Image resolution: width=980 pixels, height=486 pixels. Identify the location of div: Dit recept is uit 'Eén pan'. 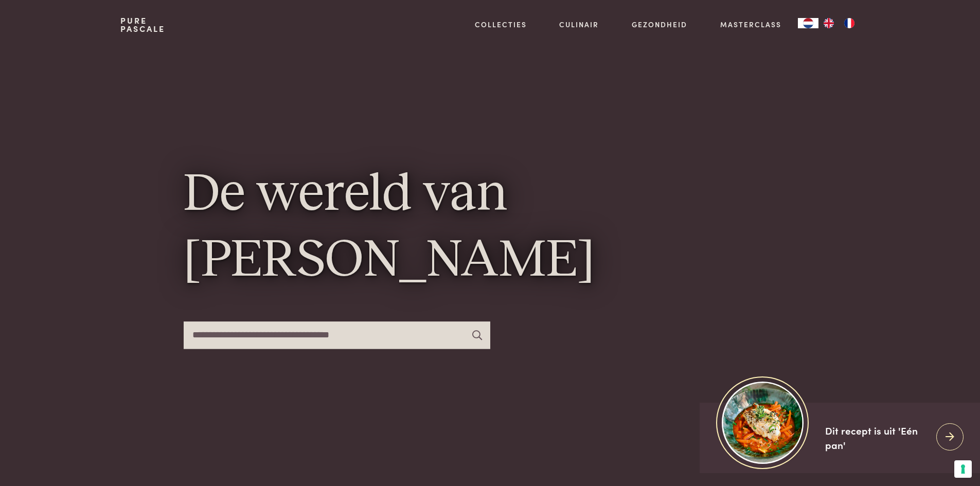
(876, 438).